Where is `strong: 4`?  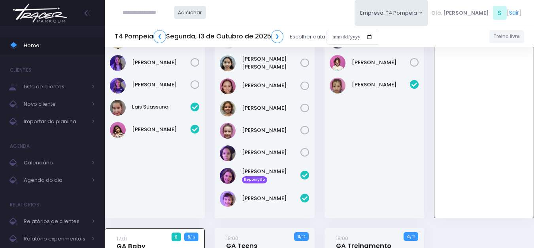 strong: 4 is located at coordinates (409, 236).